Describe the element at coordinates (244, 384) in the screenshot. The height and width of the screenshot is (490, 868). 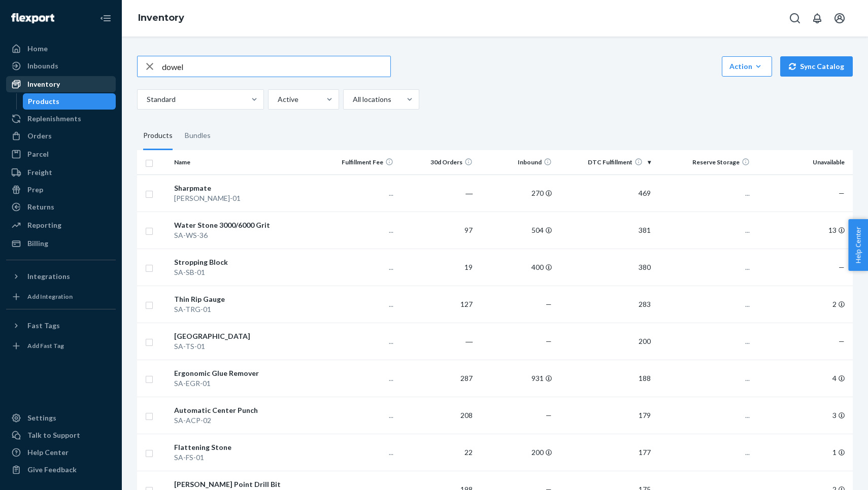
I see `div: SA-EGR-01` at that location.